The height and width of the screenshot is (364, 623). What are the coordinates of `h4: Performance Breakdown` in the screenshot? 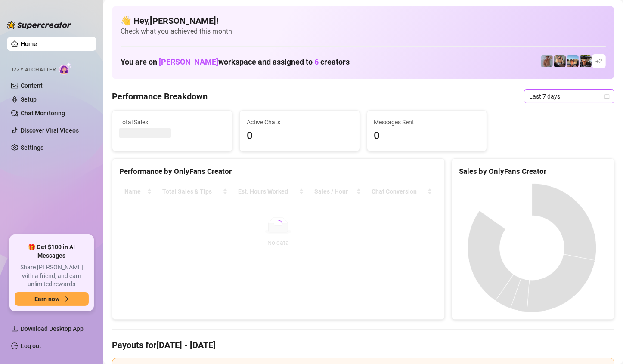 It's located at (159, 96).